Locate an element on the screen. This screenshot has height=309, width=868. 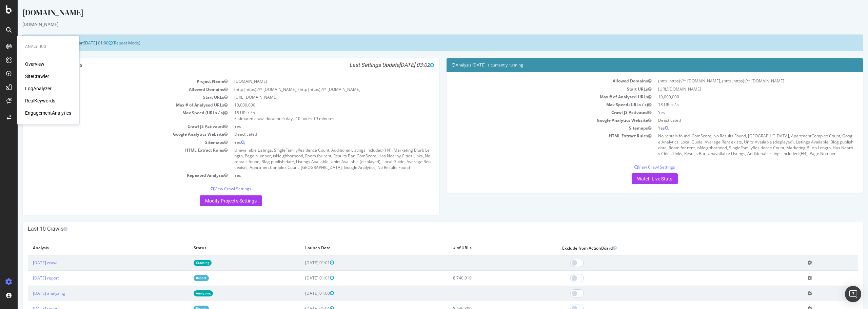
th: Exclude from ActionBoard is located at coordinates (662, 248).